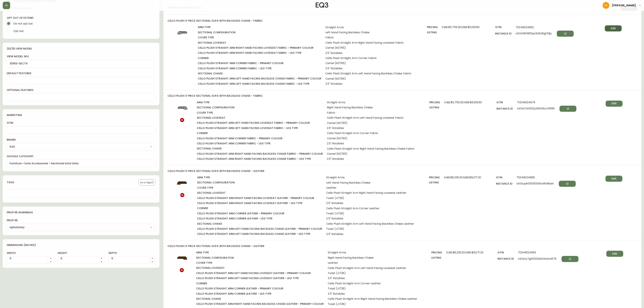 This screenshot has height=308, width=644. I want to click on h4: marketing, so click(80, 115).